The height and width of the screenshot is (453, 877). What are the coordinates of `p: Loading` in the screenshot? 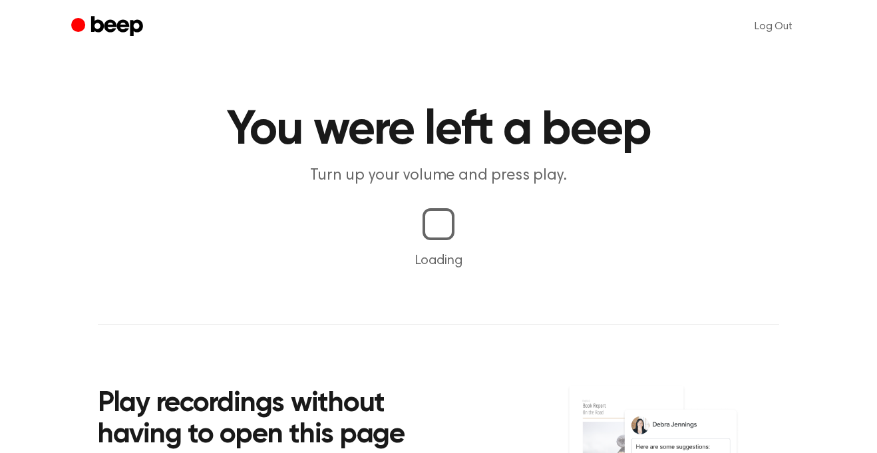 It's located at (439, 261).